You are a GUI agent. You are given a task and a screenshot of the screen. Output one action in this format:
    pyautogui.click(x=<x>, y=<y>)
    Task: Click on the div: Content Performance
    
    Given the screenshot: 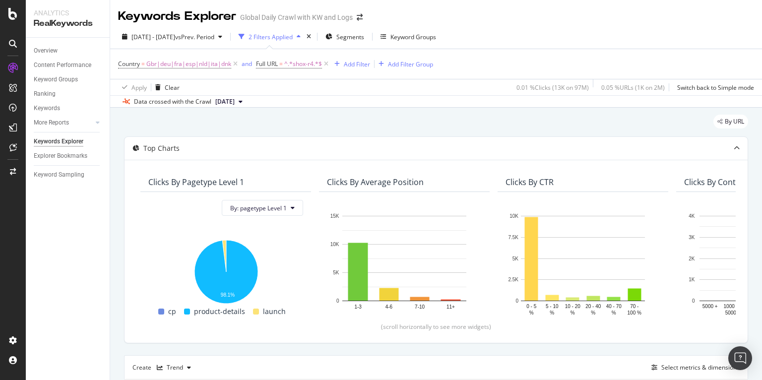 What is the action you would take?
    pyautogui.click(x=63, y=65)
    